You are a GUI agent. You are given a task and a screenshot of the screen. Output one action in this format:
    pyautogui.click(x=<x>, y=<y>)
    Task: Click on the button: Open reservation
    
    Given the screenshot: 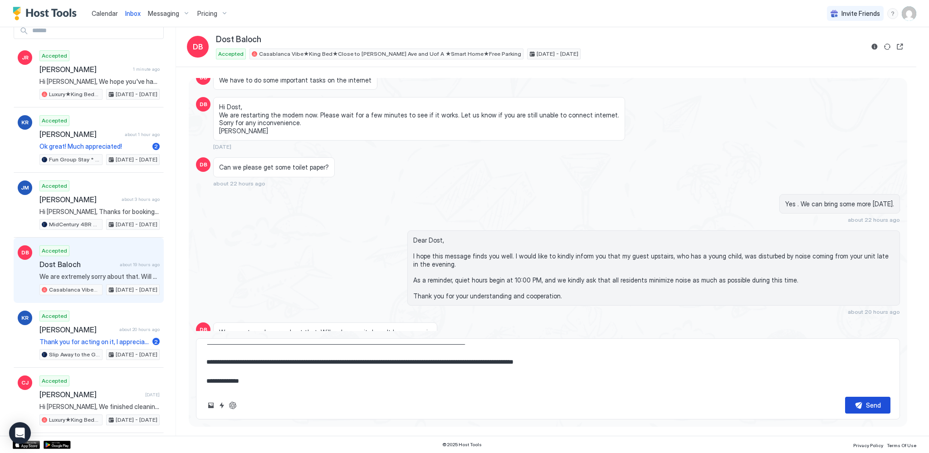 What is the action you would take?
    pyautogui.click(x=900, y=47)
    